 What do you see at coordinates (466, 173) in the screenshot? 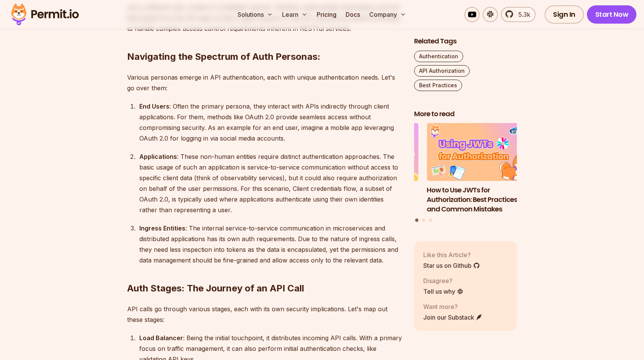
I see `div: Posts` at bounding box center [466, 173].